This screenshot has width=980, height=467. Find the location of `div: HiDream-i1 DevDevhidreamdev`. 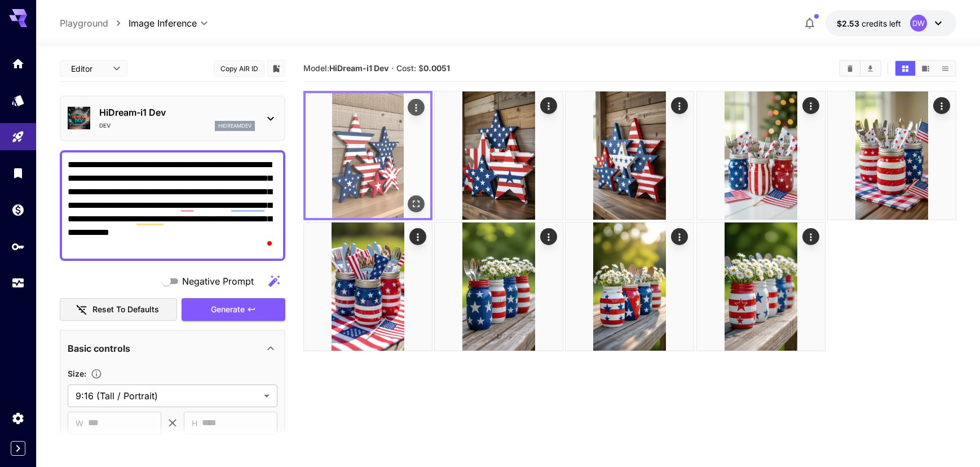

div: HiDream-i1 DevDevhidreamdev is located at coordinates (173, 118).